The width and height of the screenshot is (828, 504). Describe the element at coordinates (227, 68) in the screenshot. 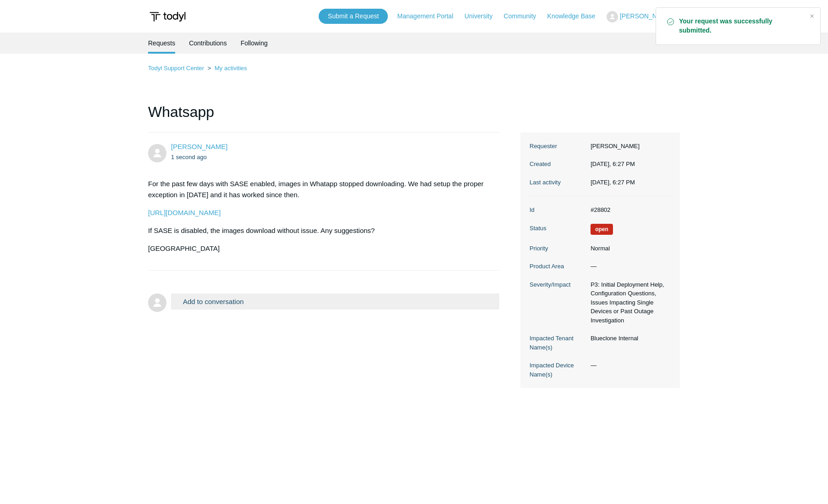

I see `li: My activities` at that location.